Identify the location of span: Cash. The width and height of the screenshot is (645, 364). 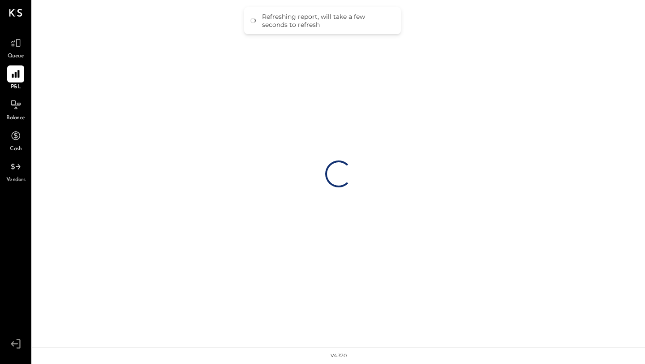
(16, 149).